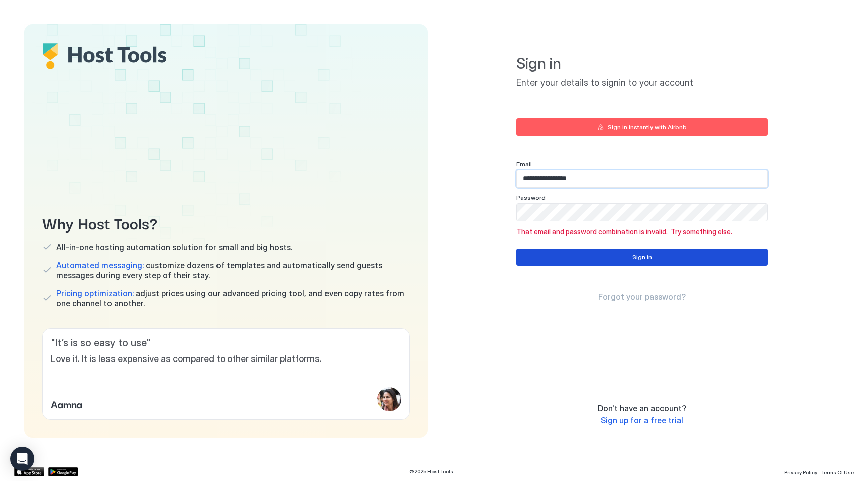  What do you see at coordinates (837, 472) in the screenshot?
I see `a: Terms Of Use` at bounding box center [837, 472].